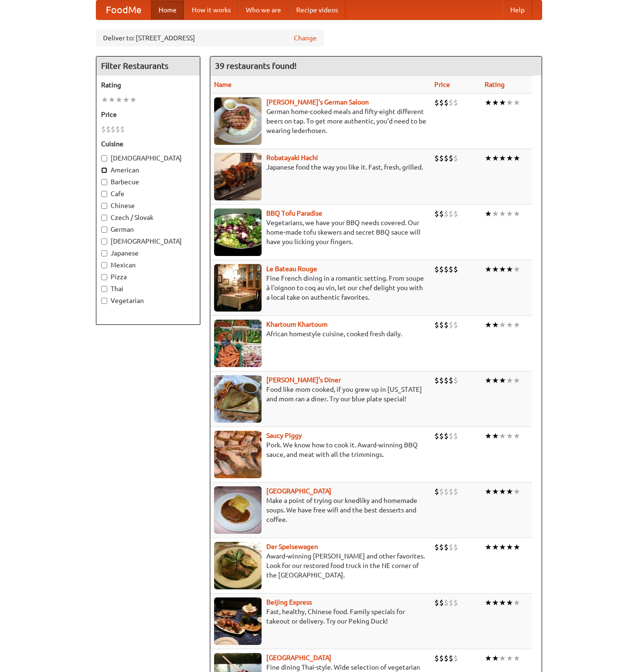 Image resolution: width=638 pixels, height=672 pixels. What do you see at coordinates (104, 194) in the screenshot?
I see `input: Cafe` at bounding box center [104, 194].